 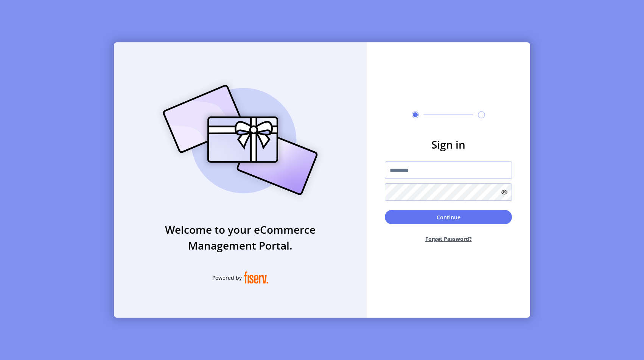 What do you see at coordinates (448, 217) in the screenshot?
I see `button: Continue` at bounding box center [448, 217].